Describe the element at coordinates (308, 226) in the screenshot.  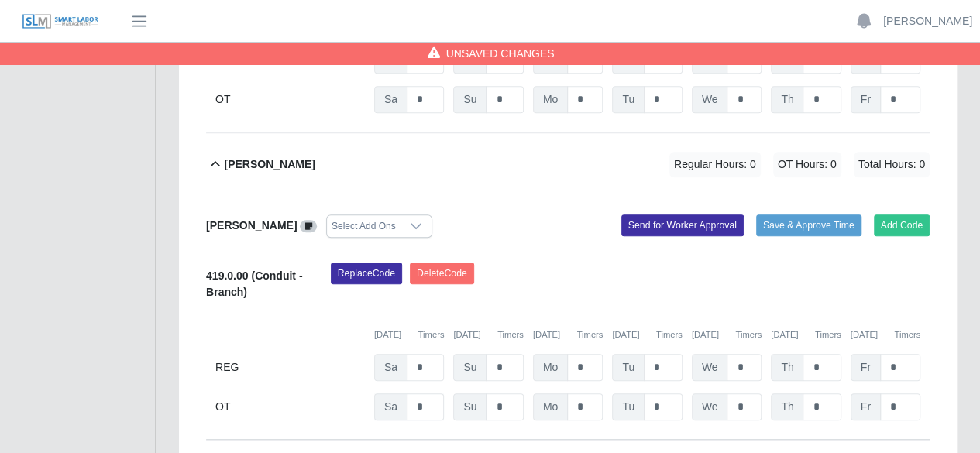
I see `a: View/Edit Notes` at that location.